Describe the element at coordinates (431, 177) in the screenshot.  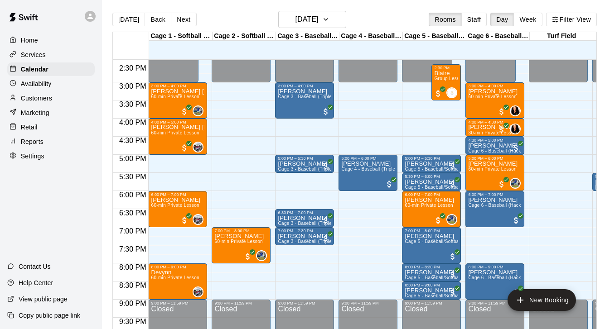
I see `div: 5:30 PM – 6:00 PM` at that location.